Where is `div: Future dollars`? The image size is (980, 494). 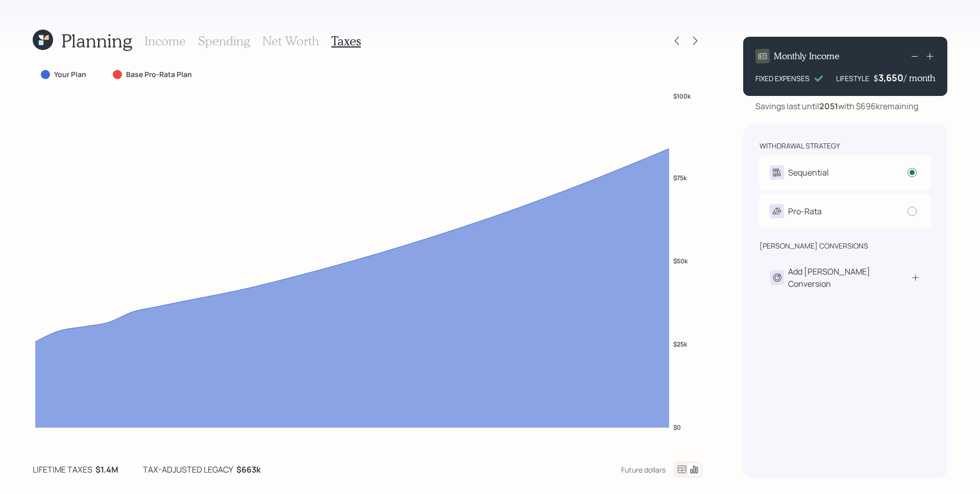
div: Future dollars is located at coordinates (643, 470).